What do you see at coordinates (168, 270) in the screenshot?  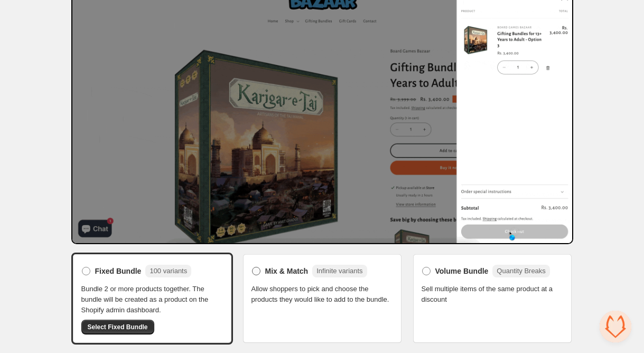 I see `span: 100 variants` at bounding box center [168, 270].